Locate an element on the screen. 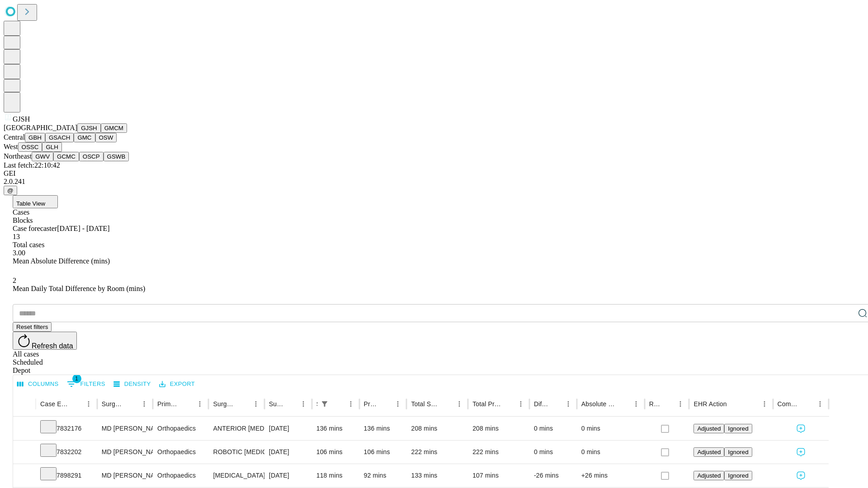 Image resolution: width=868 pixels, height=488 pixels. span: Refresh data is located at coordinates (53, 346).